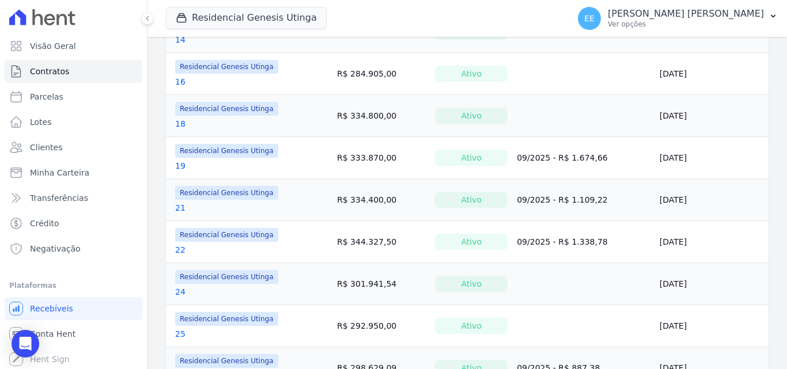 The width and height of the screenshot is (787, 369). What do you see at coordinates (180, 124) in the screenshot?
I see `a: 18` at bounding box center [180, 124].